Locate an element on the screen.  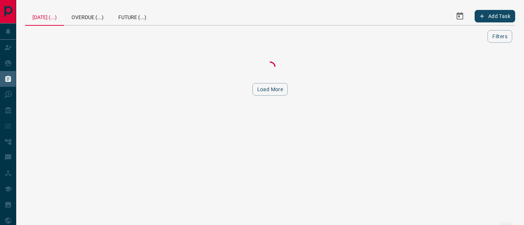
button: Filters is located at coordinates (499, 36).